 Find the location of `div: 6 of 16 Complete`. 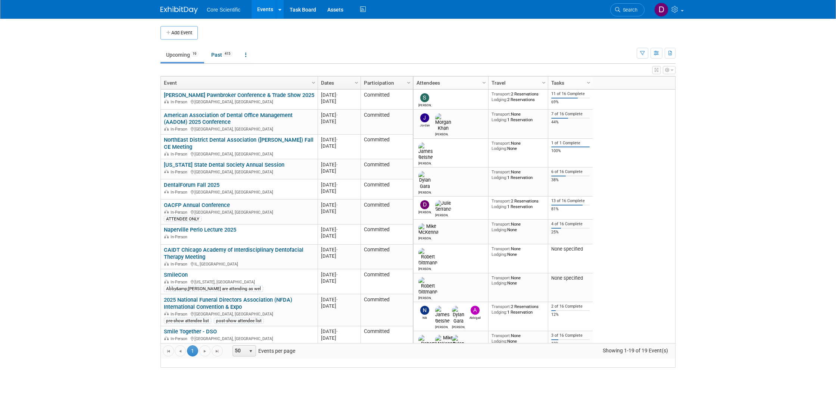

div: 6 of 16 Complete is located at coordinates (571, 172).